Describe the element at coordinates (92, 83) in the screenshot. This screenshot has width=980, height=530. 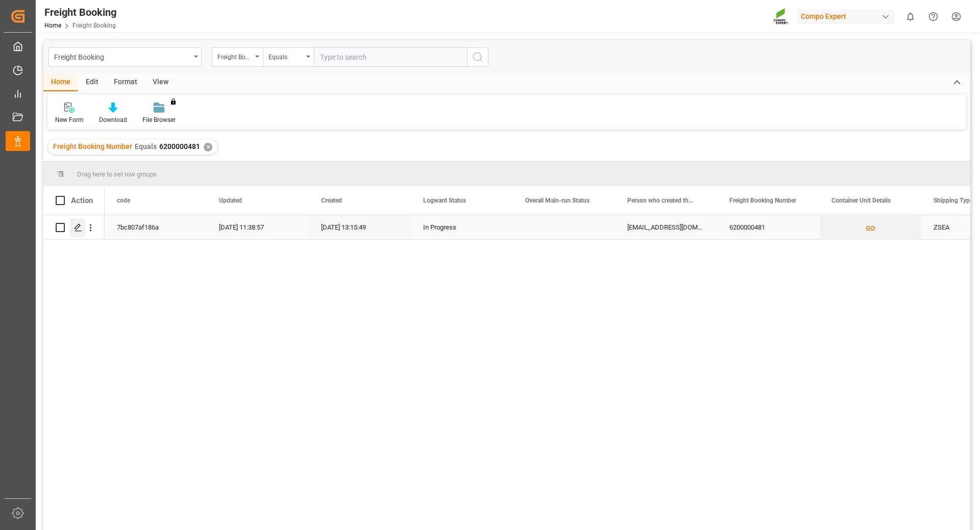
I see `div: Edit` at that location.